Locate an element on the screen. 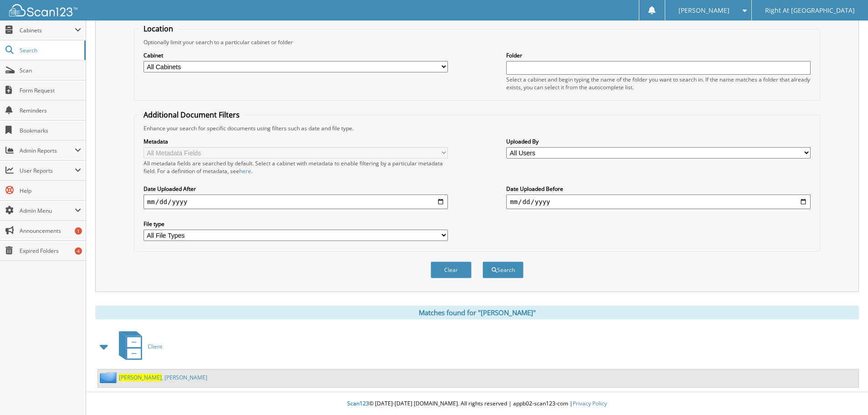 This screenshot has width=868, height=415. a: Client is located at coordinates (138, 346).